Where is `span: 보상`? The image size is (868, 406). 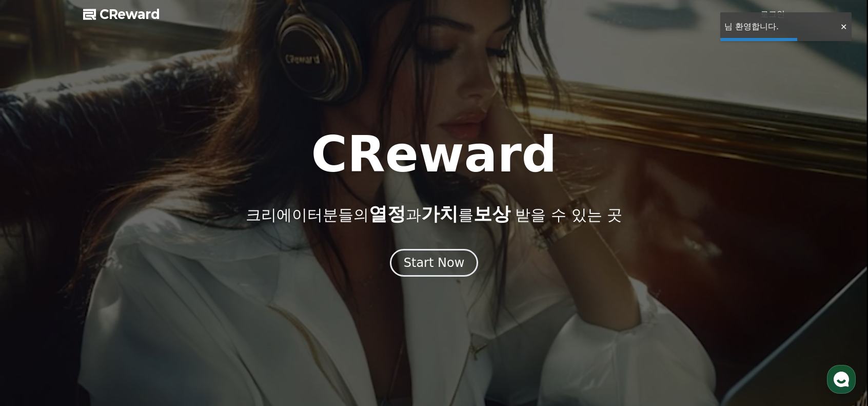 span: 보상 is located at coordinates (492, 214).